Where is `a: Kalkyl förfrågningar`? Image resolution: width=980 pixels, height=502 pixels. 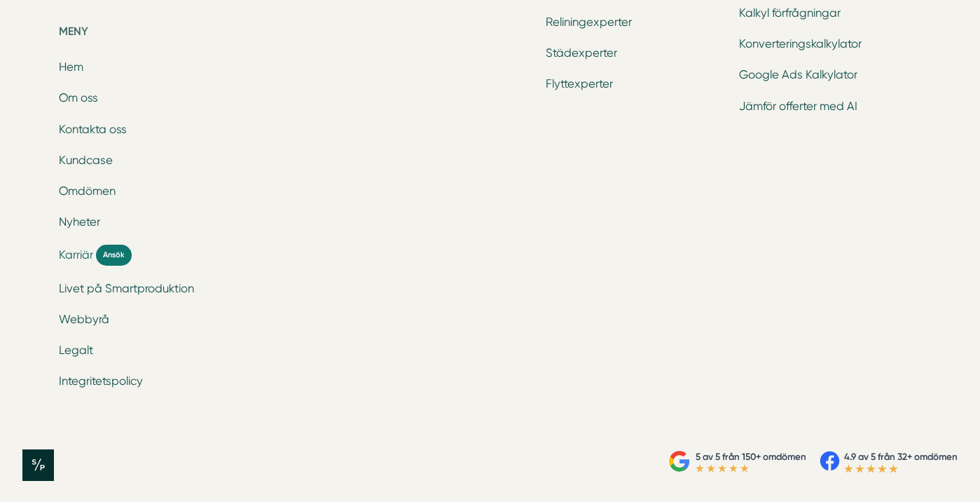 a: Kalkyl förfrågningar is located at coordinates (790, 12).